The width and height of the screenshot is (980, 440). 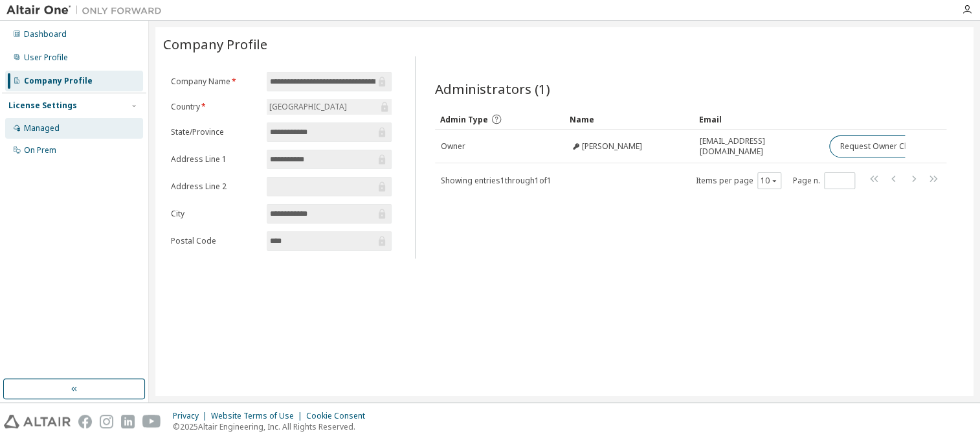 What do you see at coordinates (46, 58) in the screenshot?
I see `div: User Profile` at bounding box center [46, 58].